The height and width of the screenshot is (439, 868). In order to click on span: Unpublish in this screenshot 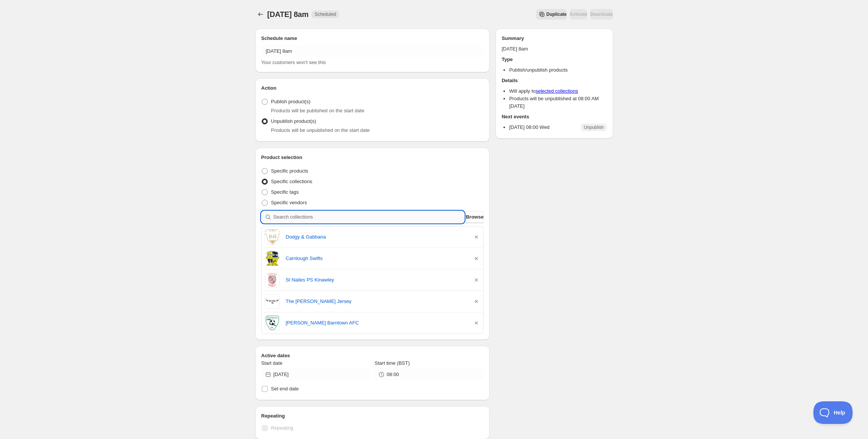, I will do `click(594, 127)`.